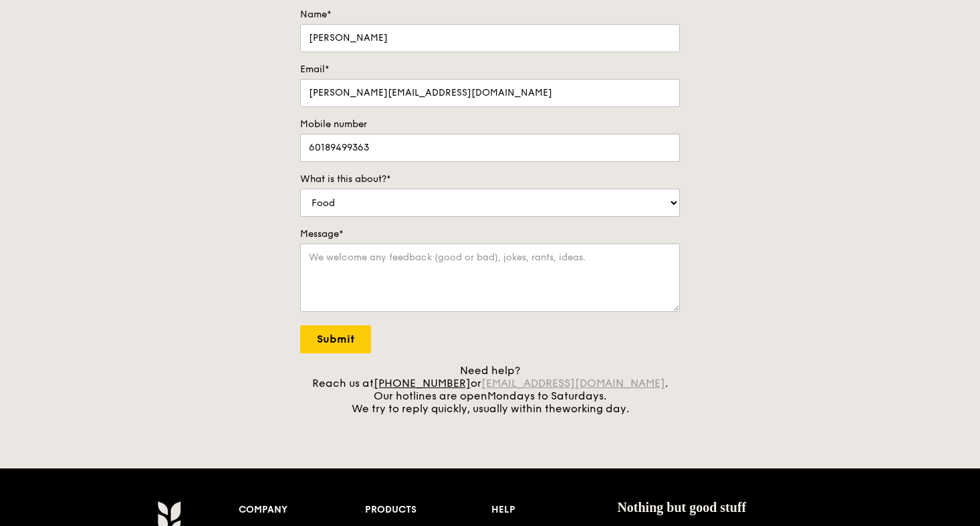 The width and height of the screenshot is (980, 526). Describe the element at coordinates (547, 396) in the screenshot. I see `span: Mondays to Saturdays.` at that location.